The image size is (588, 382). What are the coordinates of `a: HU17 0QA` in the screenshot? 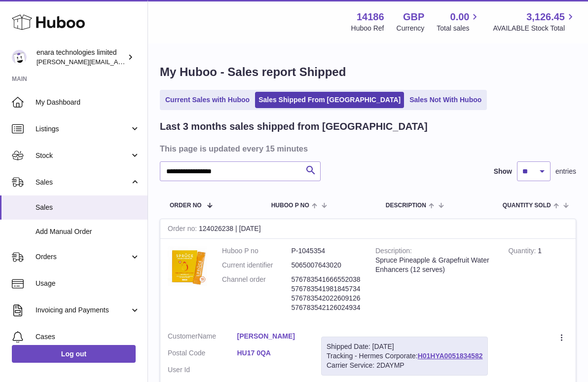 It's located at (272, 353).